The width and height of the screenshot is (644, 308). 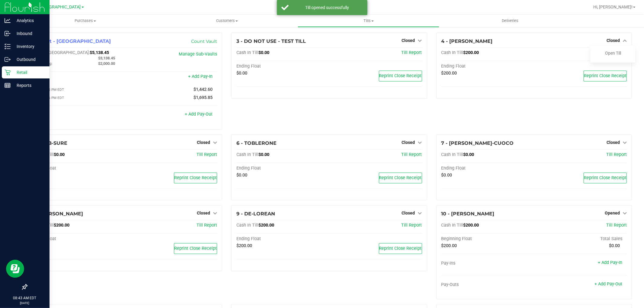 I want to click on inline-svg: Outbound, so click(x=7, y=59).